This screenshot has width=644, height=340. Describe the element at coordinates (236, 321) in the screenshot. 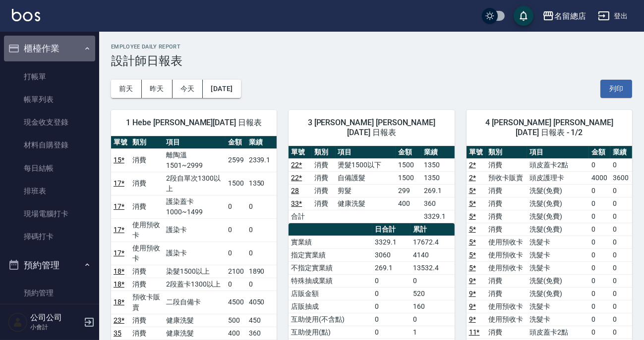

I see `td: 500` at that location.